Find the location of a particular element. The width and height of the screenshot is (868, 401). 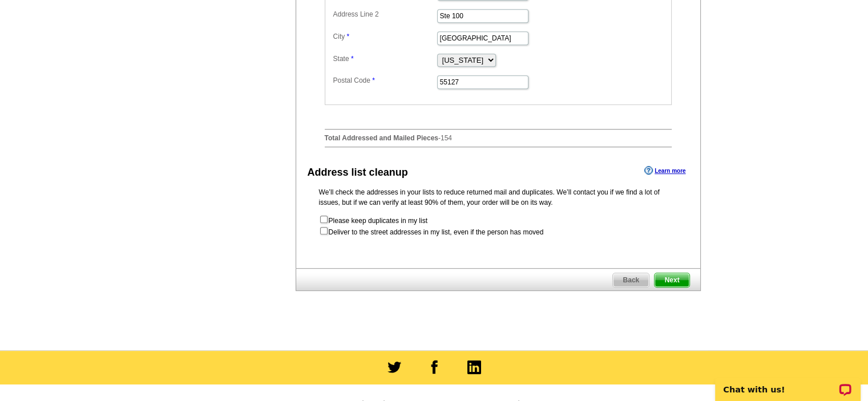

span: Back is located at coordinates (630, 280).